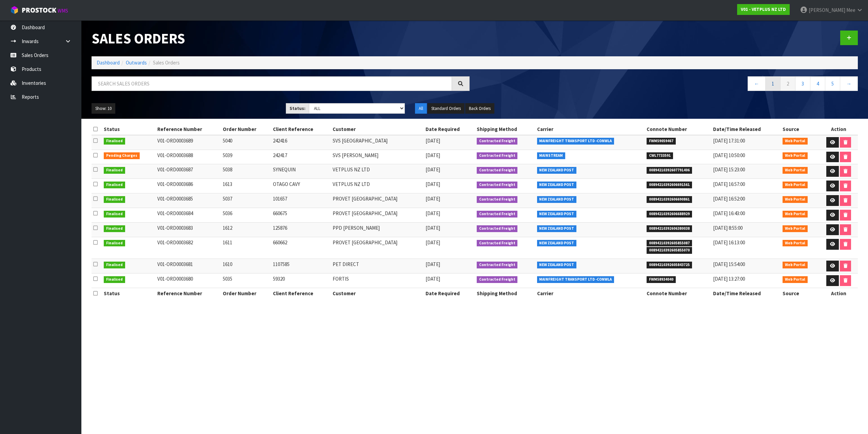 The image size is (868, 434). I want to click on td: PET DIRECT, so click(377, 266).